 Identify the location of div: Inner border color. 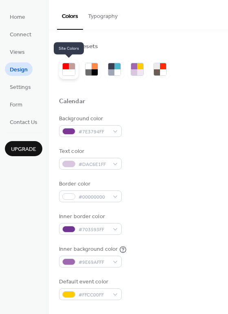
(90, 216).